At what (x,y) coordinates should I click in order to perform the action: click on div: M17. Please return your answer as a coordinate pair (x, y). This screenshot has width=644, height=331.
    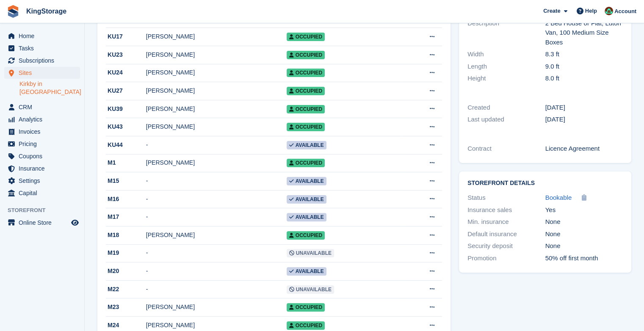
    Looking at the image, I should click on (126, 217).